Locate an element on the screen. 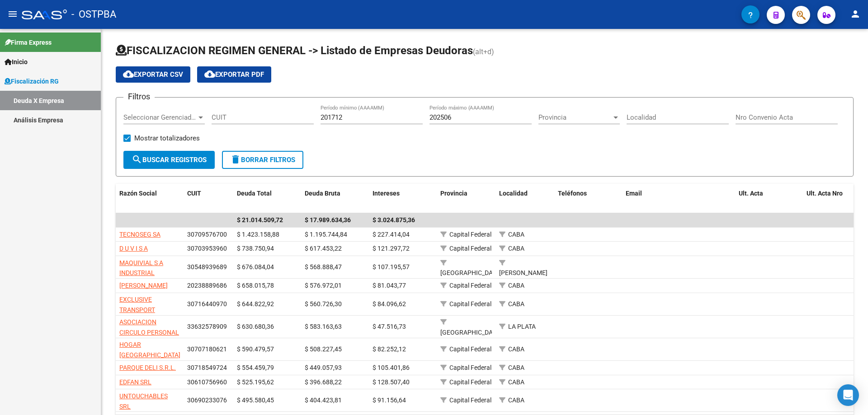 Image resolution: width=868 pixels, height=415 pixels. span: Buscar Registros is located at coordinates (169, 160).